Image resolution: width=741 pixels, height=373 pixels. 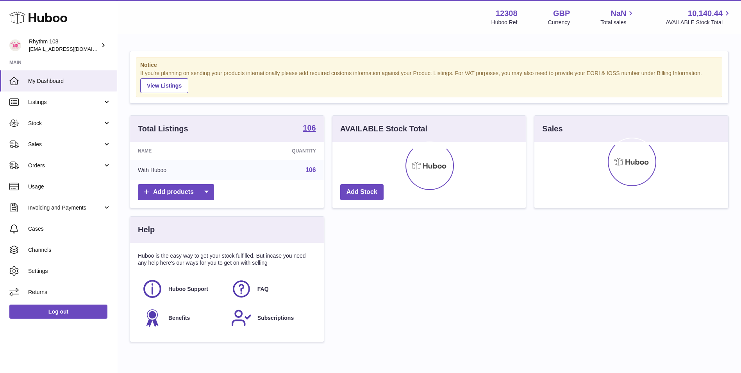 What do you see at coordinates (276, 318) in the screenshot?
I see `span: Subscriptions` at bounding box center [276, 318].